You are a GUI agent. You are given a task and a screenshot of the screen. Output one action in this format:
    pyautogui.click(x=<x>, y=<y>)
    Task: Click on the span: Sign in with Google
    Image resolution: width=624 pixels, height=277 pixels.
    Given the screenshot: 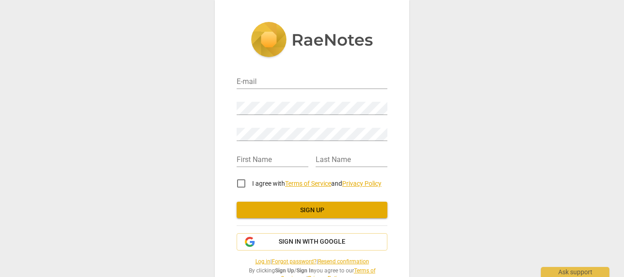 What is the action you would take?
    pyautogui.click(x=312, y=242)
    